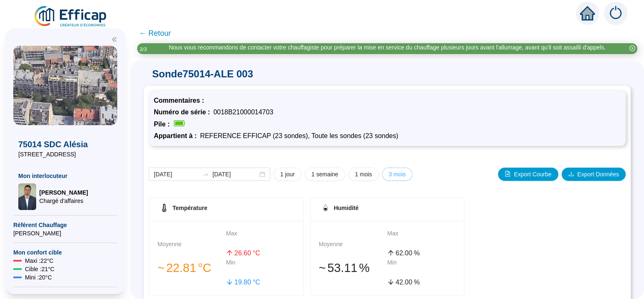  What do you see at coordinates (397, 174) in the screenshot?
I see `span: 3 mois` at bounding box center [397, 174].